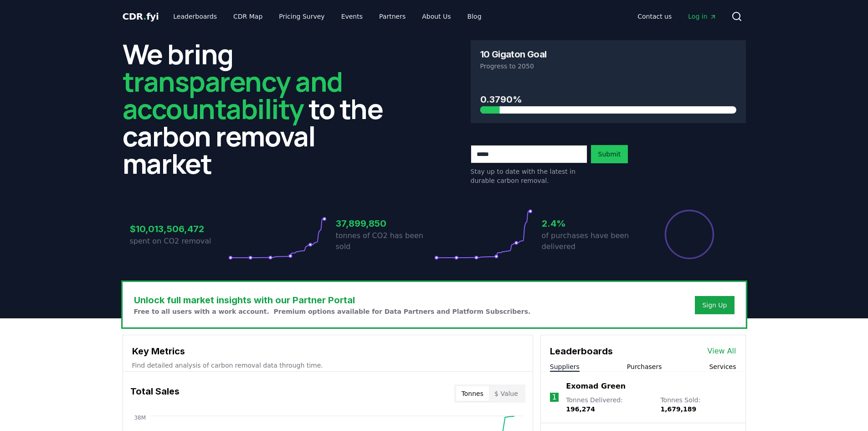 This screenshot has width=868, height=431. What do you see at coordinates (591, 223) in the screenshot?
I see `h3: 2.4%` at bounding box center [591, 223].